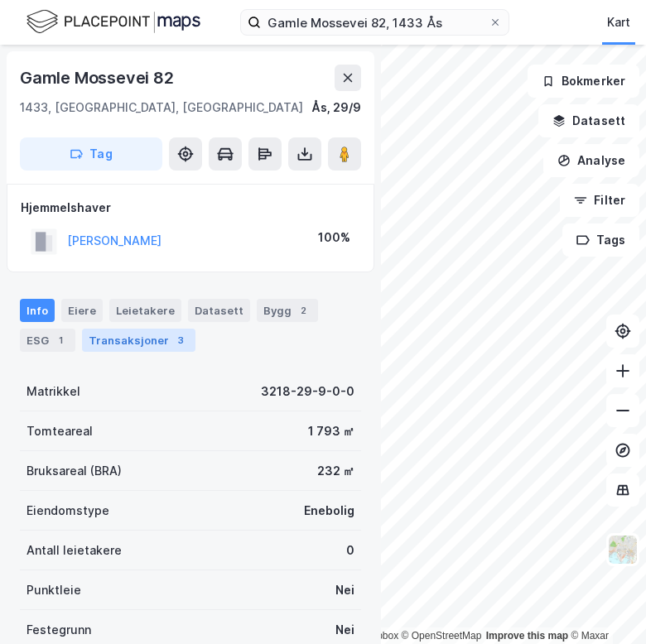  I want to click on a: Improve this map, so click(527, 635).